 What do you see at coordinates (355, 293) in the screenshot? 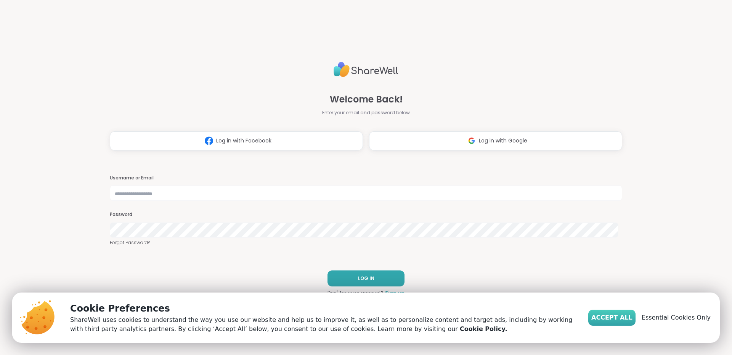
I see `span: Don't have an account?` at bounding box center [355, 293].